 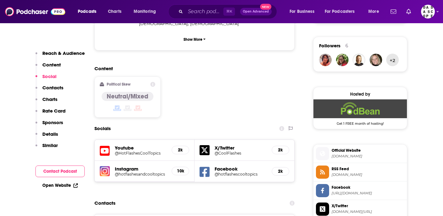 What do you see at coordinates (368, 169) in the screenshot?
I see `span: RSS Feed` at bounding box center [368, 169].